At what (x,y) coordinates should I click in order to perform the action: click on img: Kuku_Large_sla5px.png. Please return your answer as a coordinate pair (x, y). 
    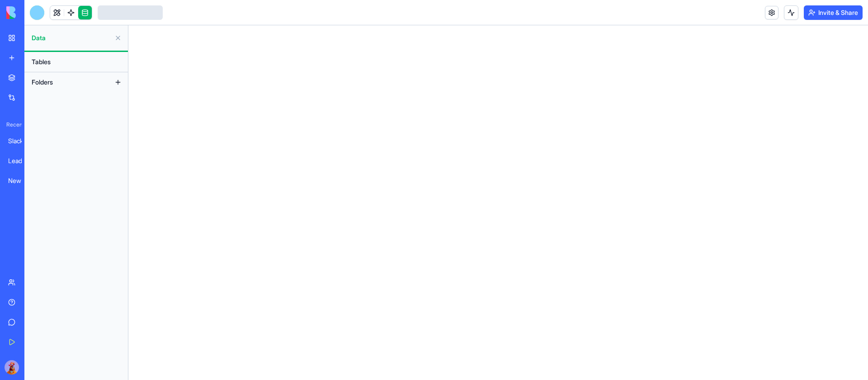
    Looking at the image, I should click on (11, 368).